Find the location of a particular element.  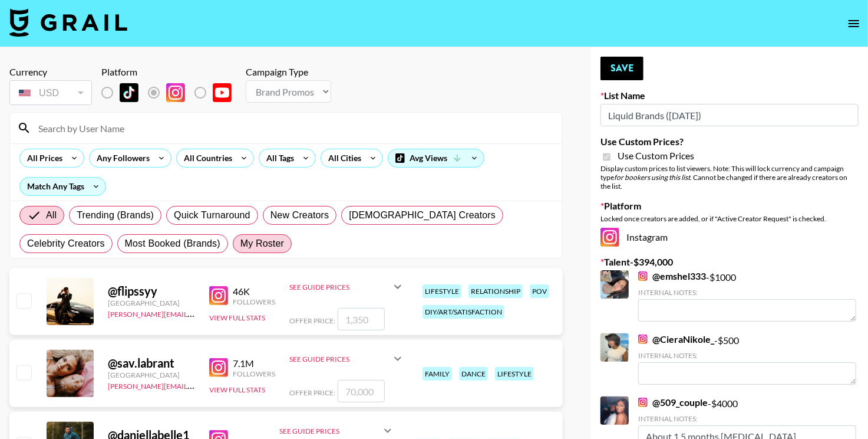

div: - $ 500 is located at coordinates (747, 358).